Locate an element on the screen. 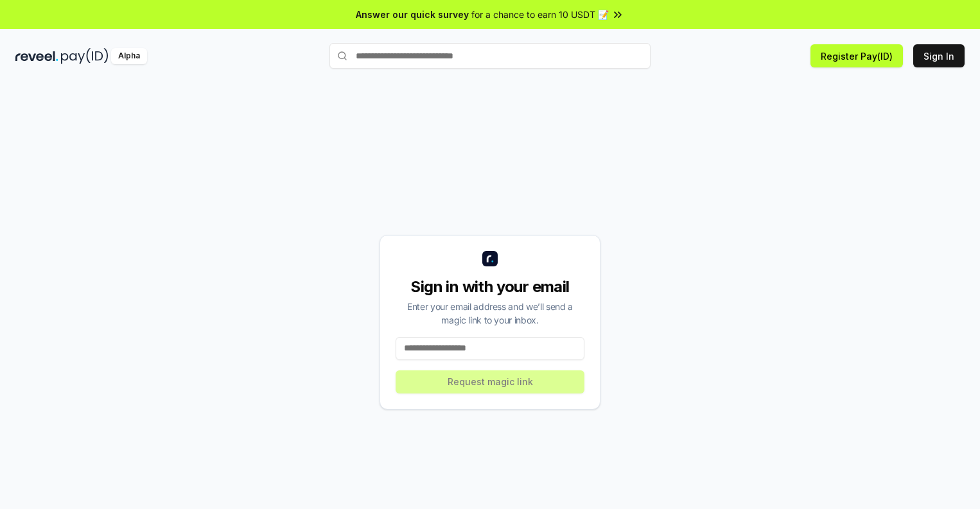  button: Register Pay(ID) is located at coordinates (856, 56).